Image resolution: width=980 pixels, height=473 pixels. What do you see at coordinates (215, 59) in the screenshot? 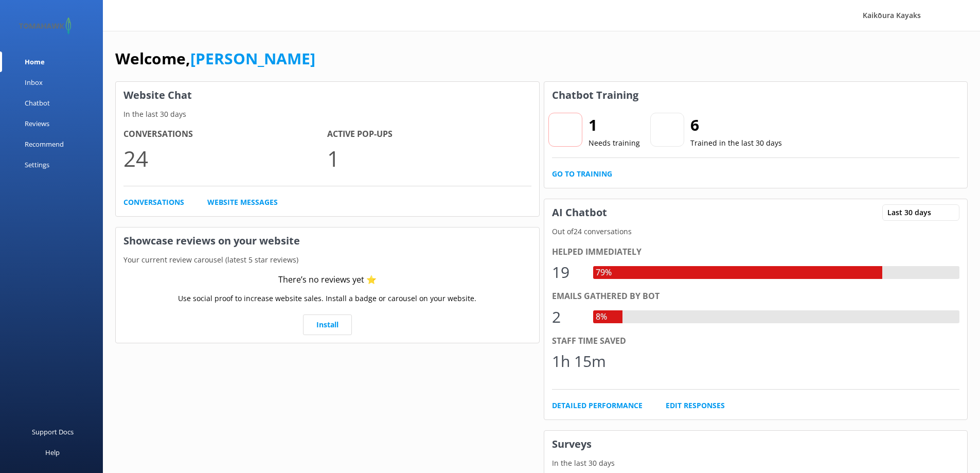
I see `h1: Welcome,` at bounding box center [215, 59].